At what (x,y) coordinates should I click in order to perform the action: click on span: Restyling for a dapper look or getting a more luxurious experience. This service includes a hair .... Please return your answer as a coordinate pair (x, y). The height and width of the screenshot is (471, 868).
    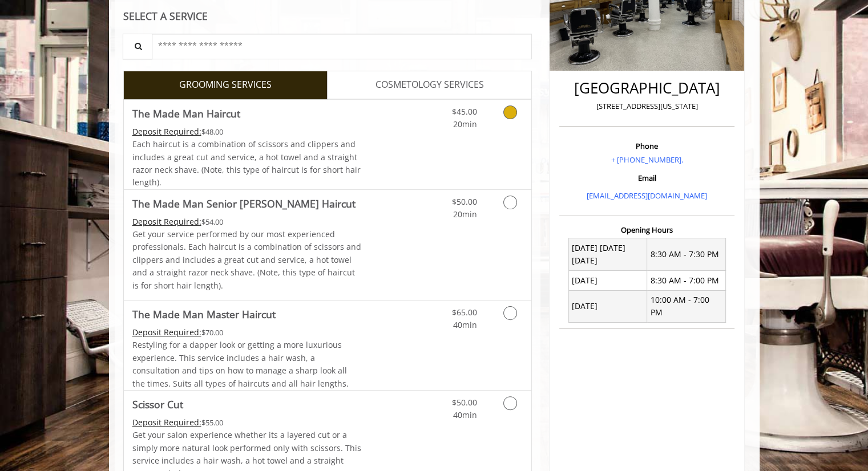
    Looking at the image, I should click on (240, 364).